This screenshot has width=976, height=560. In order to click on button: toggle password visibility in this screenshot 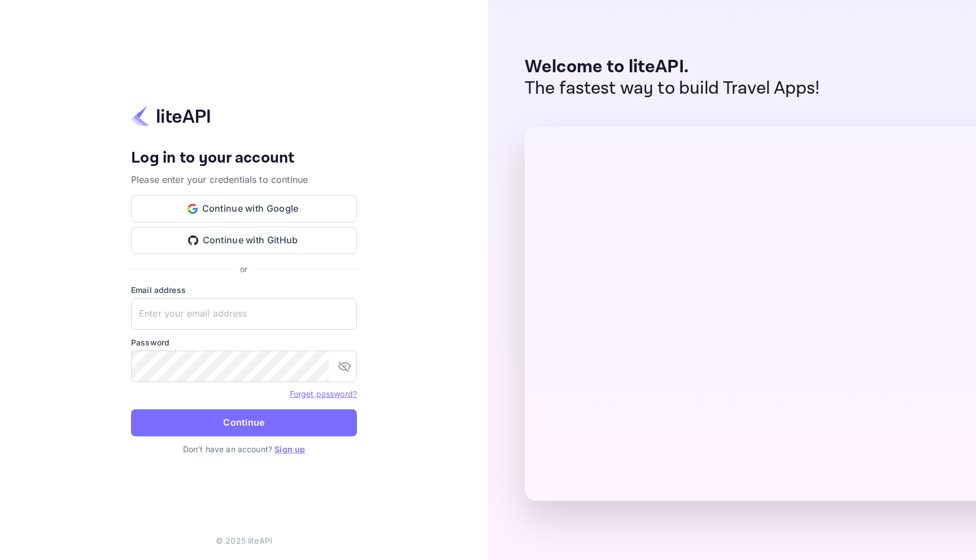, I will do `click(345, 366)`.